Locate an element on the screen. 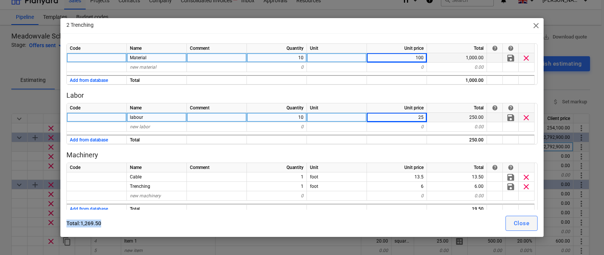 The height and width of the screenshot is (255, 604). p: 2 Trenching is located at coordinates (80, 25).